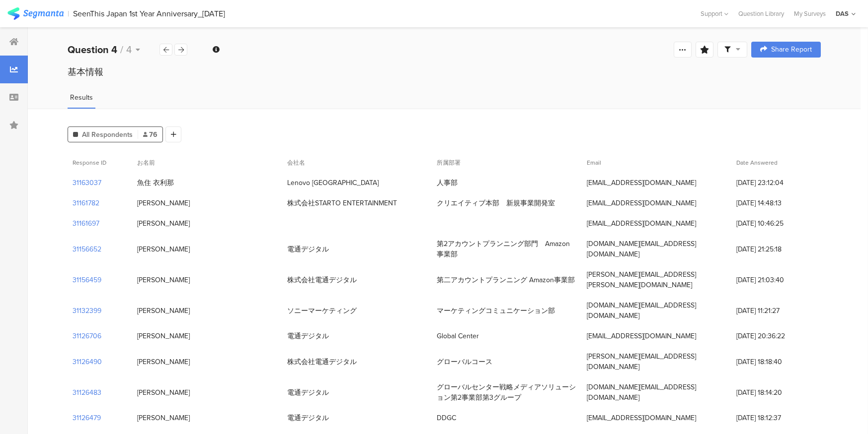 This screenshot has width=868, height=434. What do you see at coordinates (761, 14) in the screenshot?
I see `a: Question Library` at bounding box center [761, 14].